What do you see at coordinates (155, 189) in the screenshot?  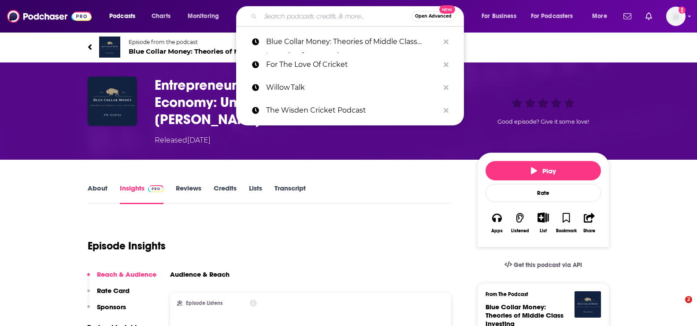 I see `img: Podchaser Pro` at bounding box center [155, 189].